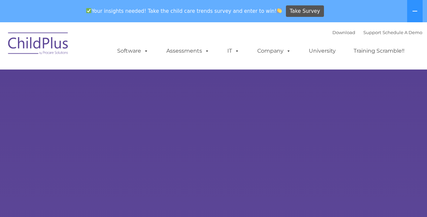 Image resolution: width=427 pixels, height=217 pixels. What do you see at coordinates (379, 51) in the screenshot?
I see `a: Training Scramble!!` at bounding box center [379, 51].